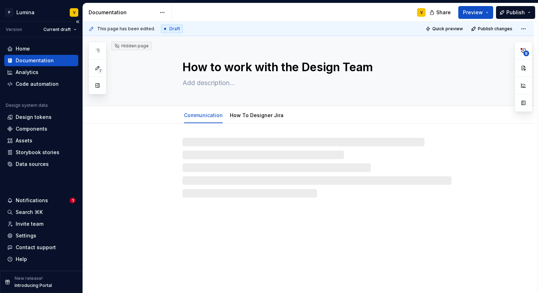 The height and width of the screenshot is (293, 538). I want to click on div: Data sources, so click(32, 164).